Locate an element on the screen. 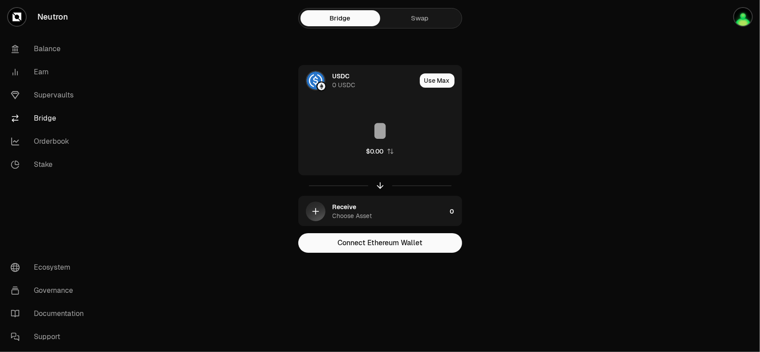 The height and width of the screenshot is (352, 760). button: Connect Ethereum Wallet is located at coordinates (380, 243).